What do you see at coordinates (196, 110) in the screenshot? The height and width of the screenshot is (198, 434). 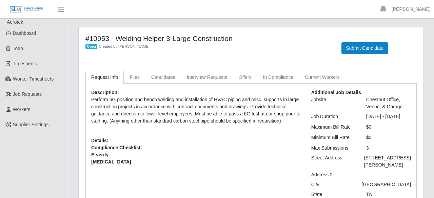 I see `p: Perform 6G position and bench welding and installation of HVAC piping and misc. supports in large...` at bounding box center [196, 110].